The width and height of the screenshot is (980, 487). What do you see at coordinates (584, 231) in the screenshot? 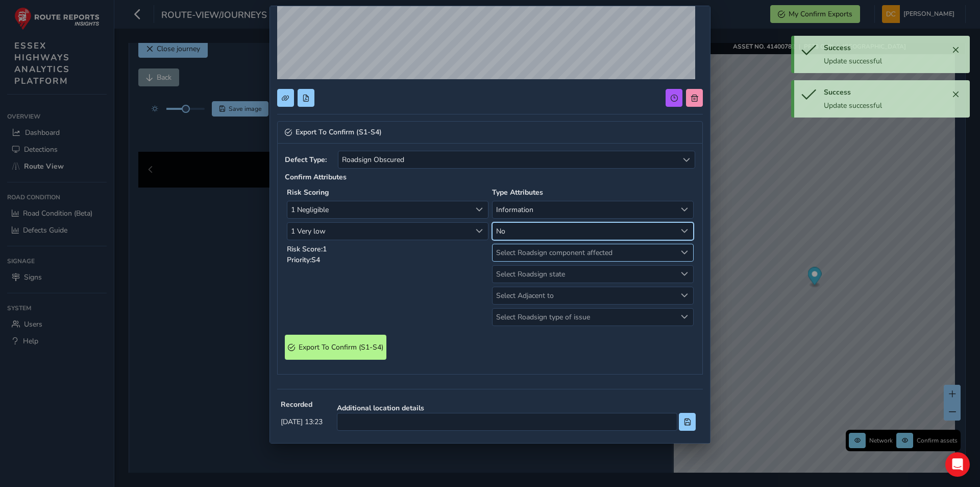
I see `span: No` at bounding box center [584, 231].